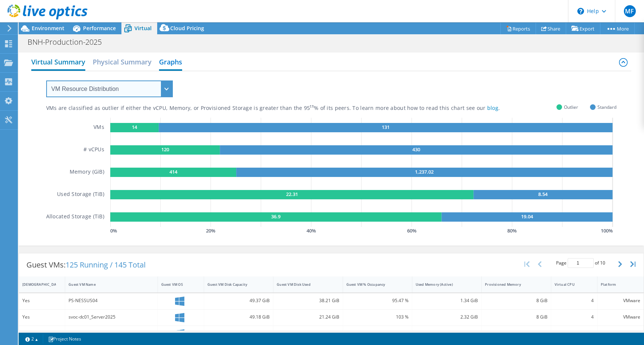 The width and height of the screenshot is (644, 345). Describe the element at coordinates (618, 28) in the screenshot. I see `a: More` at that location.